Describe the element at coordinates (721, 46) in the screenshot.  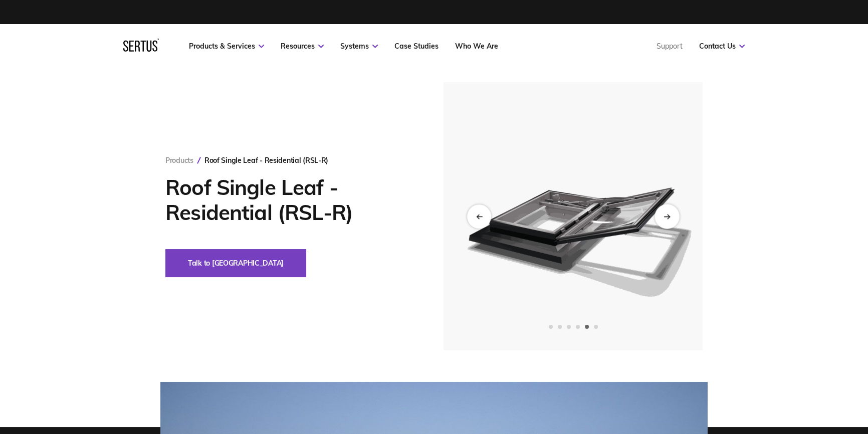
I see `a: Contact Us` at that location.